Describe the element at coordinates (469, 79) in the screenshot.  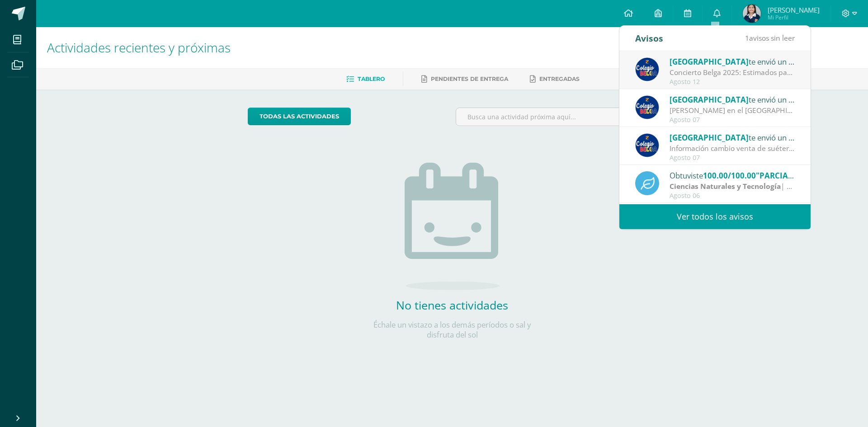
I see `span: Pendientes de entrega` at that location.